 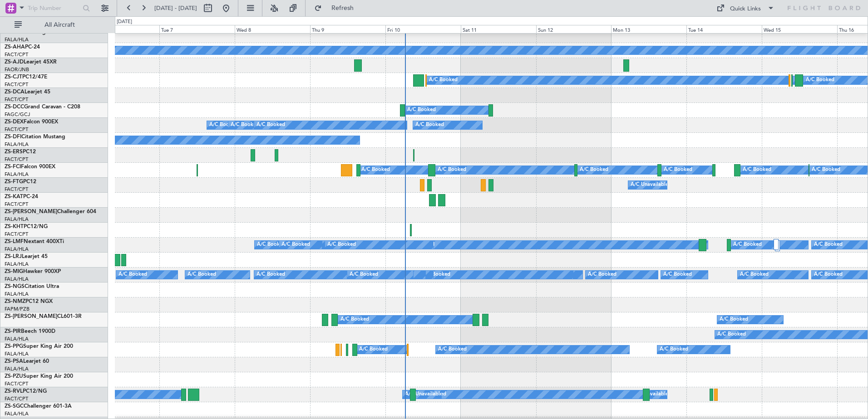 I want to click on a: FAOR/JNB, so click(x=17, y=70).